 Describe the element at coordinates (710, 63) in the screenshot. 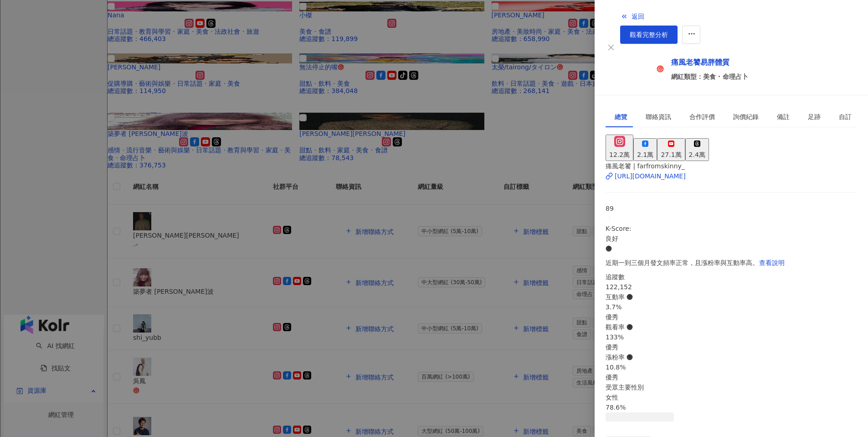

I see `a: 痛風老饕易胖體質` at that location.